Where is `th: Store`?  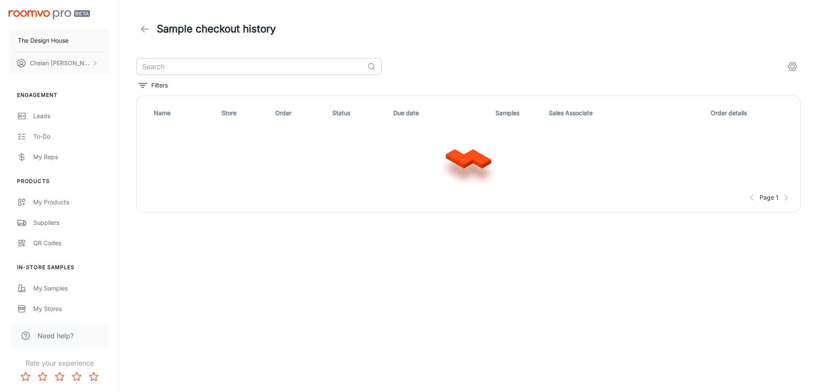 th: Store is located at coordinates (245, 113).